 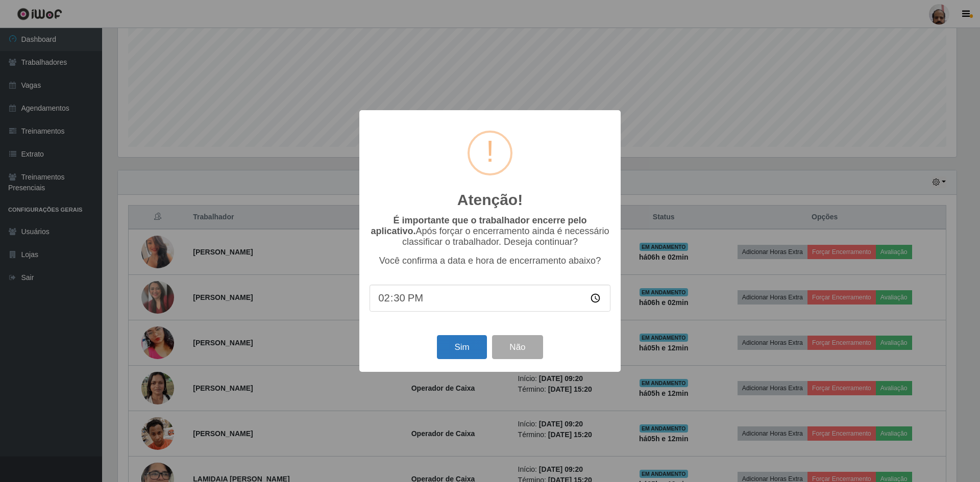 What do you see at coordinates (517, 347) in the screenshot?
I see `button: Não` at bounding box center [517, 347].